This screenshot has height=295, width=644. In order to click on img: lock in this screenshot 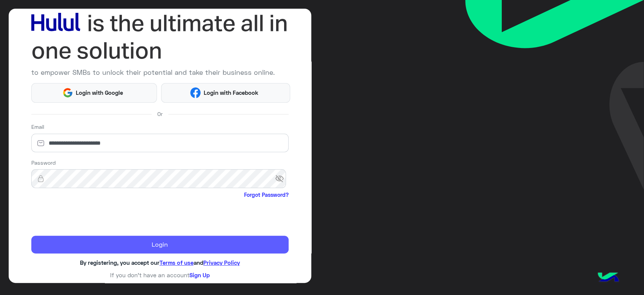, I will do `click(41, 178)`.